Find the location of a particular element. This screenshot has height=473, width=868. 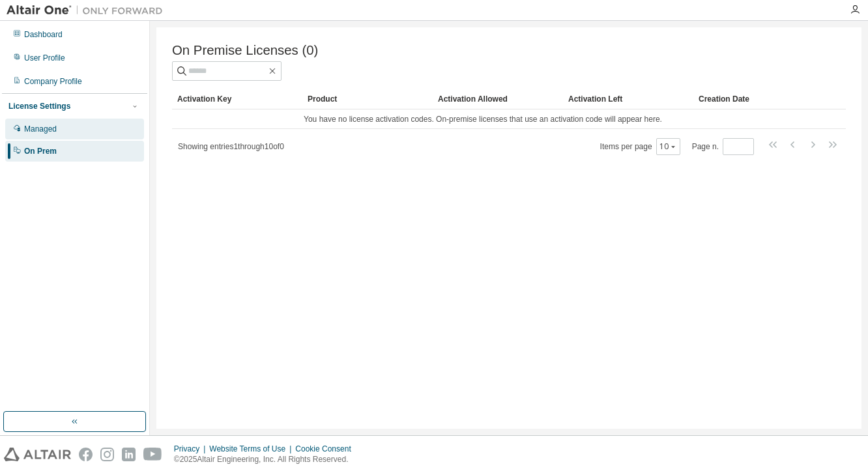

div: Company Profile is located at coordinates (53, 81).